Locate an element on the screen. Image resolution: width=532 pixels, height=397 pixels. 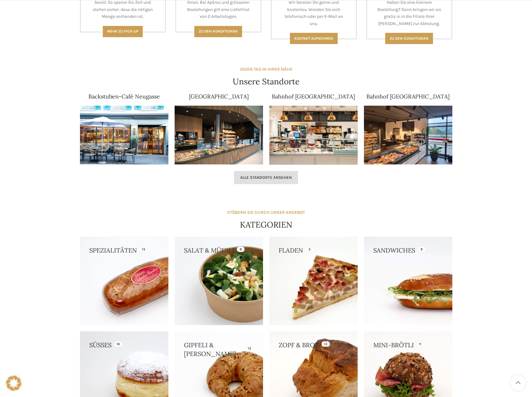
span: Mehr zu Pick-Up is located at coordinates (122, 31).